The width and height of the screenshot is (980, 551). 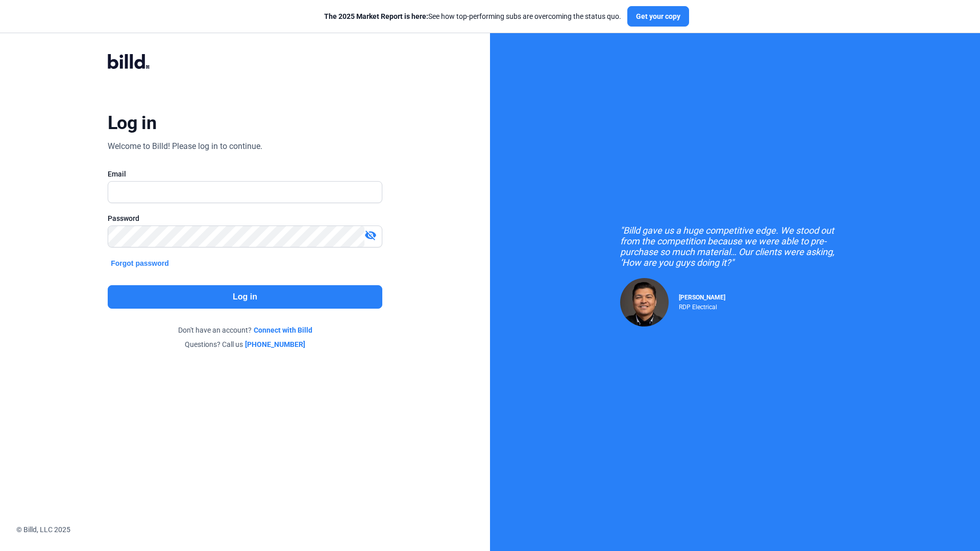 I want to click on div: Email, so click(x=245, y=174).